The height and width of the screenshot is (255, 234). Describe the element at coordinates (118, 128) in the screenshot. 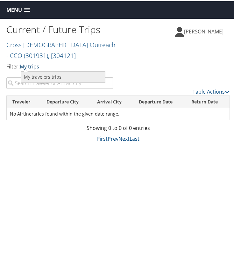

I see `div: Showing 0 to 0 of 0 entries` at that location.